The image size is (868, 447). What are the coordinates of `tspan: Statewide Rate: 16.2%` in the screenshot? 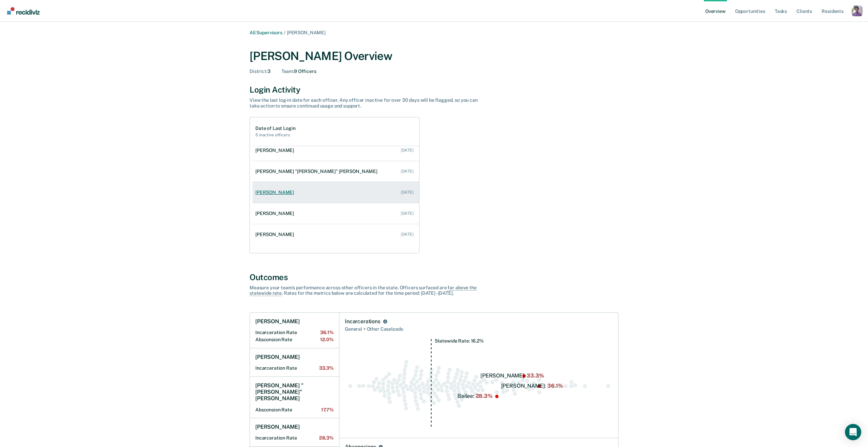 It's located at (459, 341).